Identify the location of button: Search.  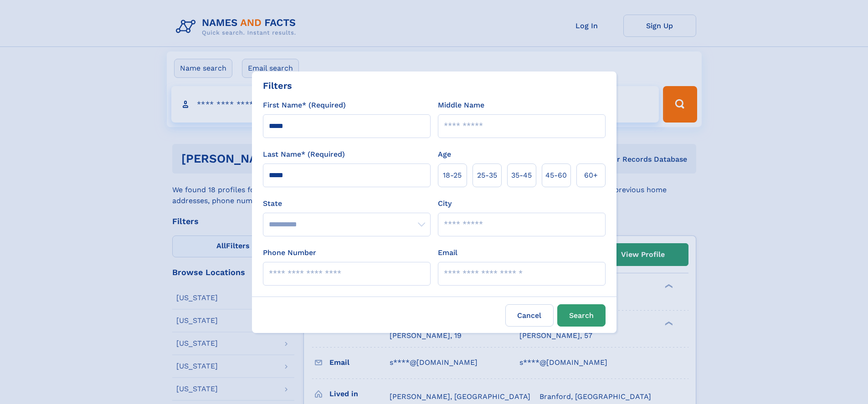
(581, 316).